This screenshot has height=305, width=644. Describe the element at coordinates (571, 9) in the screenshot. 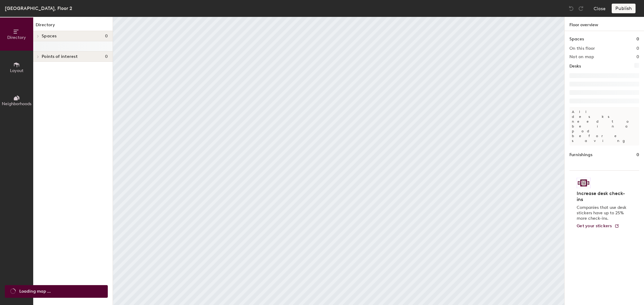

I see `img: Undo` at that location.